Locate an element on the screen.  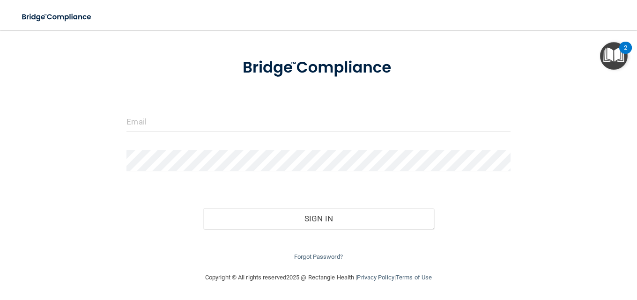
div: Copyright © All rights reserved 2025 @ Rectangle Health | | is located at coordinates (319, 278).